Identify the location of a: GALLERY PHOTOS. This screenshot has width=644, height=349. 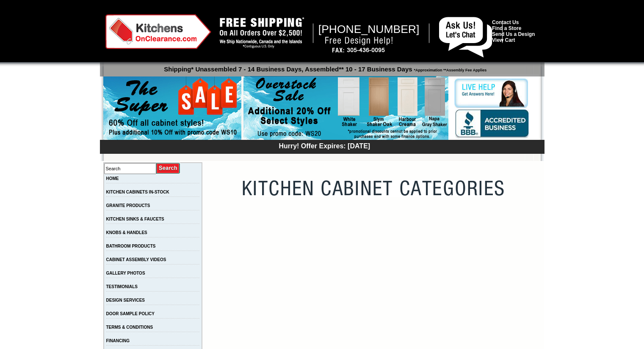
(126, 273).